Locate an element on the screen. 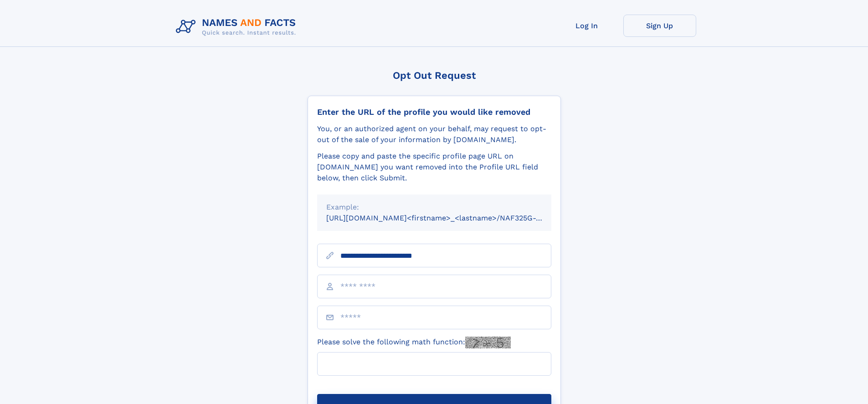 This screenshot has height=404, width=868. a: Log In is located at coordinates (587, 25).